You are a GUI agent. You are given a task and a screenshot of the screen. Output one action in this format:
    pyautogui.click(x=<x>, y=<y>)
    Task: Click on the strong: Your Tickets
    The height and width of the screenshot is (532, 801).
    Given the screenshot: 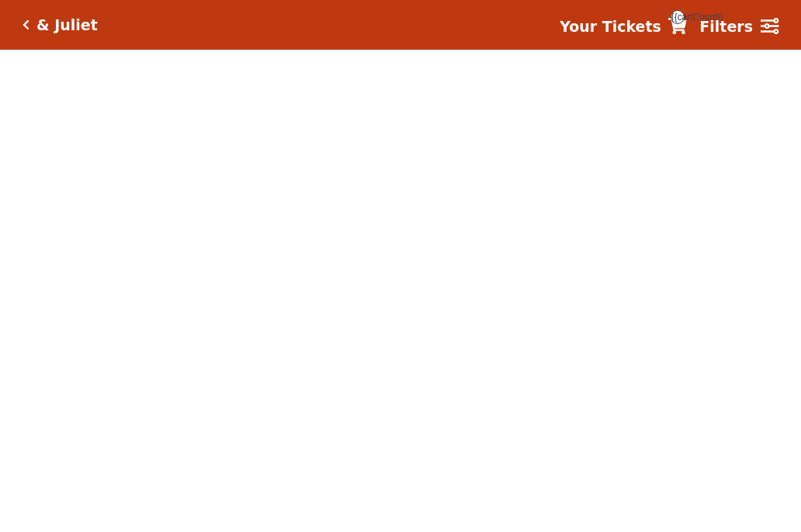 What is the action you would take?
    pyautogui.click(x=610, y=26)
    